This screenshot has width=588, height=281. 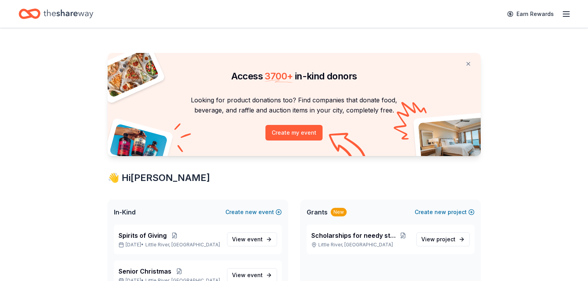 What do you see at coordinates (253, 212) in the screenshot?
I see `button: Createnewevent` at bounding box center [253, 212].